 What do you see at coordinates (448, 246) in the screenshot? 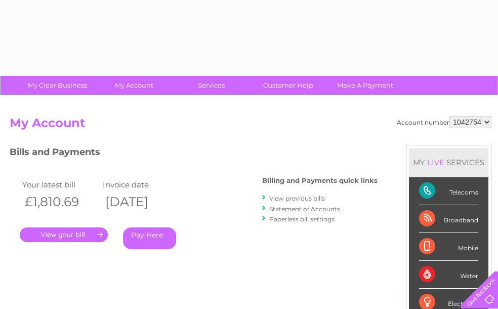
I see `div: Mobile` at bounding box center [448, 246].